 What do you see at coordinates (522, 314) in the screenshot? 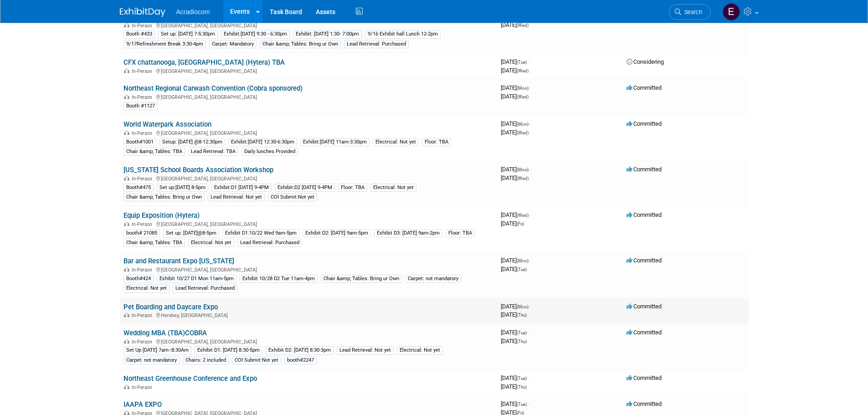
I see `span: (Thu)` at bounding box center [522, 314].